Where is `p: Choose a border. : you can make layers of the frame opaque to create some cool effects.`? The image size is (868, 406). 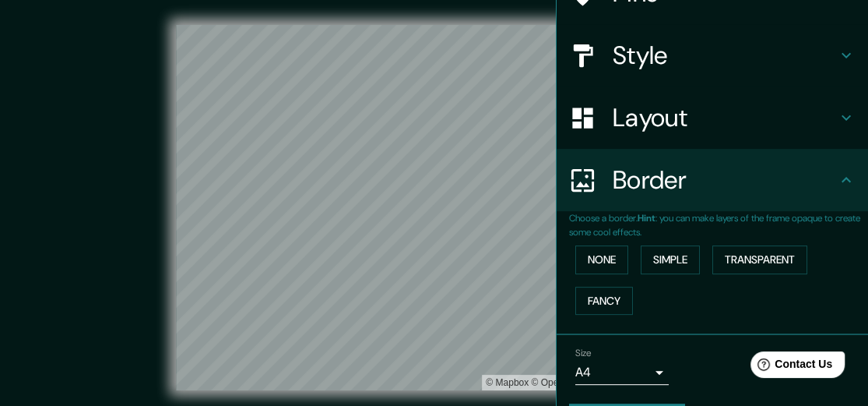
p: Choose a border. : you can make layers of the frame opaque to create some cool effects. is located at coordinates (719, 225).